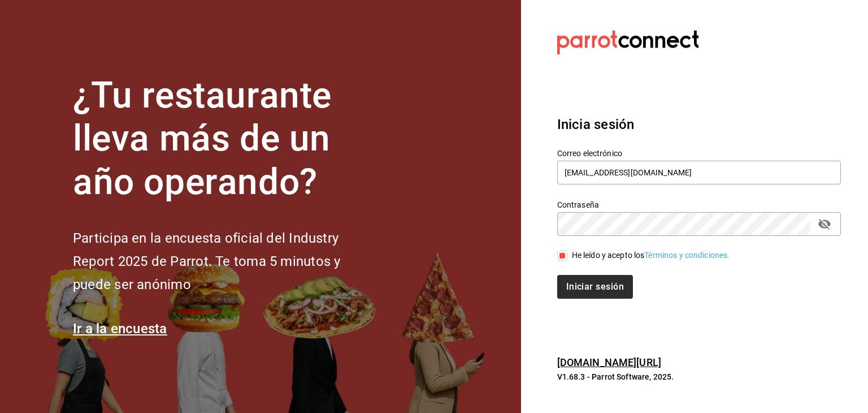  I want to click on p: V1.68.3 - Parrot Software, 2025., so click(700, 377).